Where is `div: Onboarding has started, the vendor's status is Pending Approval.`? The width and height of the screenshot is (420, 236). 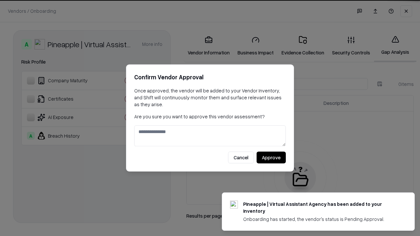 div: Onboarding has started, the vendor's status is Pending Approval. is located at coordinates (321, 219).